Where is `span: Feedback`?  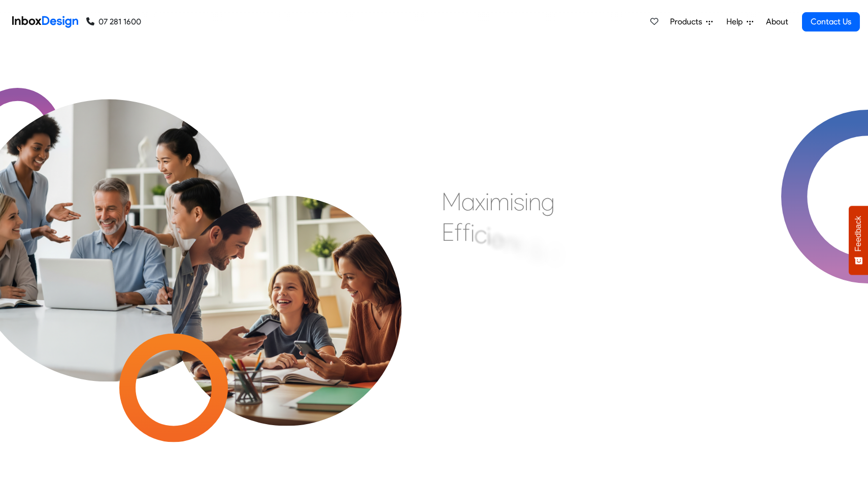 span: Feedback is located at coordinates (858, 234).